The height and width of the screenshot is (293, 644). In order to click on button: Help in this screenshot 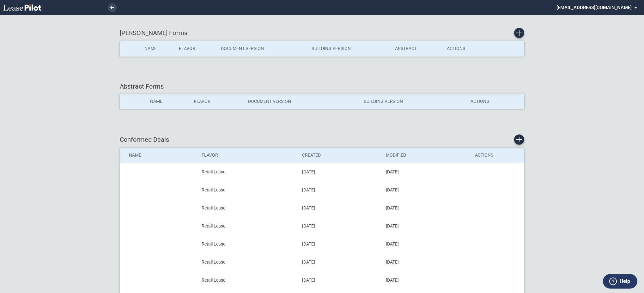, I will do `click(620, 281)`.